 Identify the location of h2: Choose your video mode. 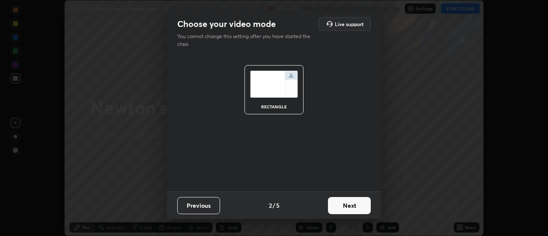
(226, 24).